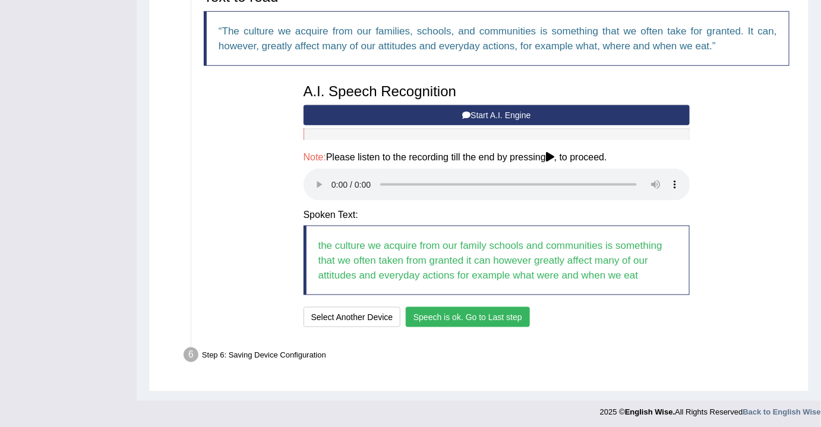  What do you see at coordinates (781, 412) in the screenshot?
I see `a: Back to English Wise` at bounding box center [781, 412].